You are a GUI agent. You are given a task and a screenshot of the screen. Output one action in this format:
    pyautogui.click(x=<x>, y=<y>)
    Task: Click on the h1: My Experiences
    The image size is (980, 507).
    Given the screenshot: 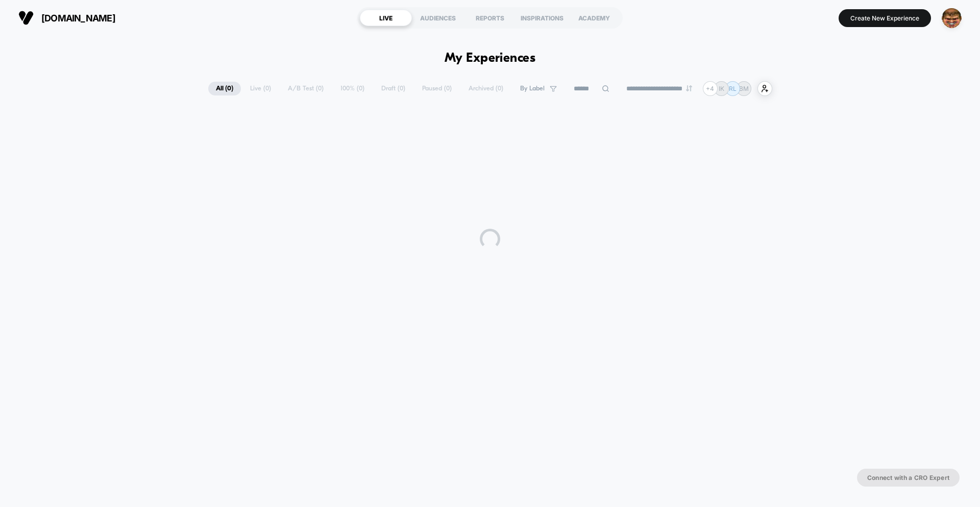 What is the action you would take?
    pyautogui.click(x=490, y=58)
    